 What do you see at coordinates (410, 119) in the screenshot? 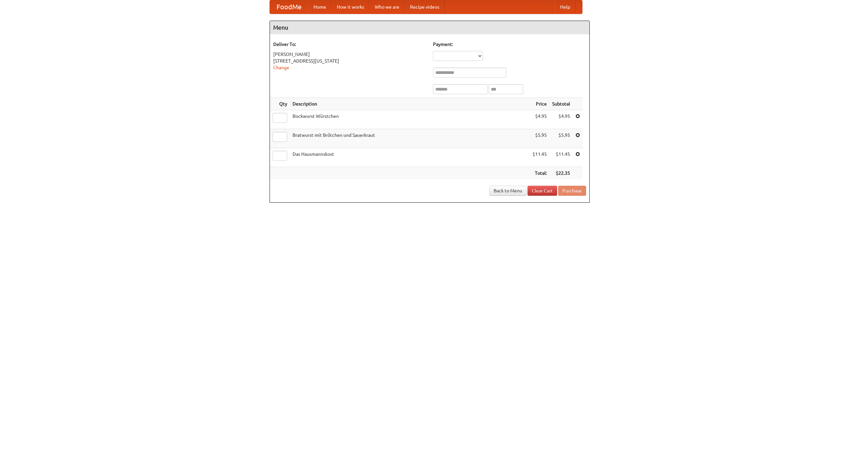
I see `td: Bockwurst Würstchen` at bounding box center [410, 119].